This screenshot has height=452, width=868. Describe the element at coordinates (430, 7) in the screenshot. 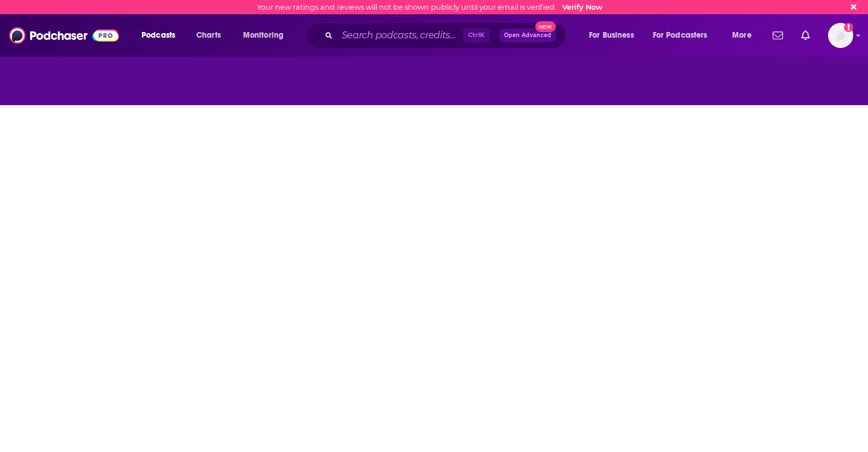

I see `div: Your new ratings and reviews will not be shown publicly until your email is verified.` at that location.